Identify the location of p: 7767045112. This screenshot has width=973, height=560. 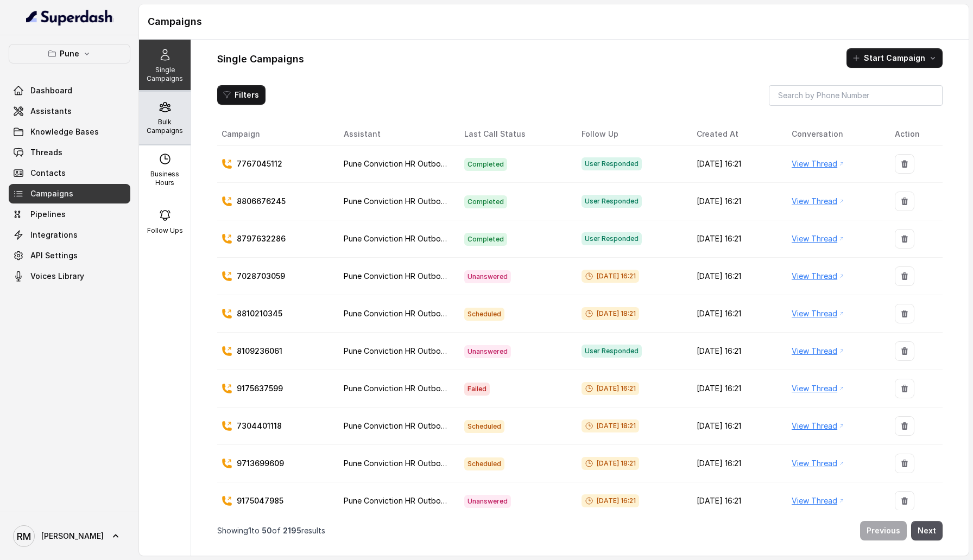
(260, 164).